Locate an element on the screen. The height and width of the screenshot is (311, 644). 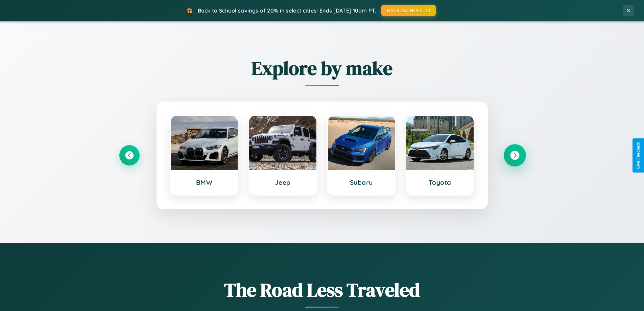
h2: Explore by make is located at coordinates (322, 68).